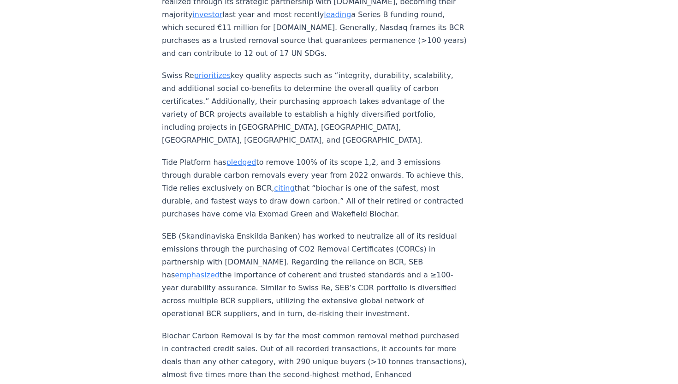 The image size is (678, 384). I want to click on a: investor, so click(207, 14).